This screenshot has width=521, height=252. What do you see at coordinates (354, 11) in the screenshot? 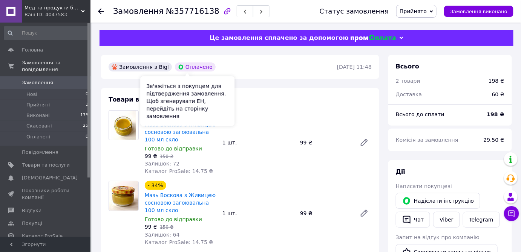
I see `div: Статус замовлення` at bounding box center [354, 11].